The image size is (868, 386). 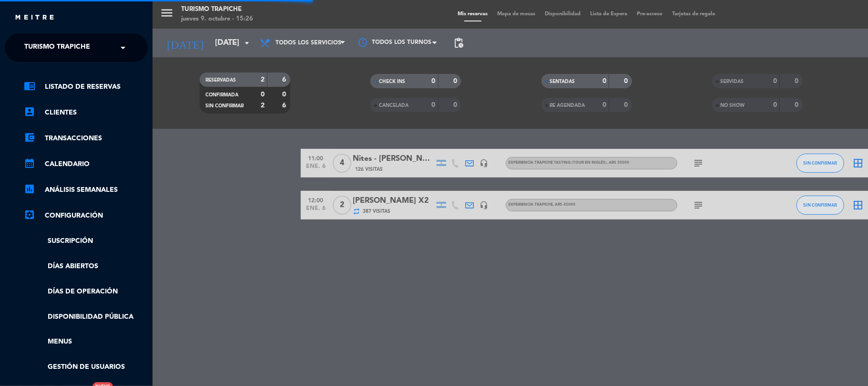 I want to click on a: Días de Operación, so click(x=86, y=291).